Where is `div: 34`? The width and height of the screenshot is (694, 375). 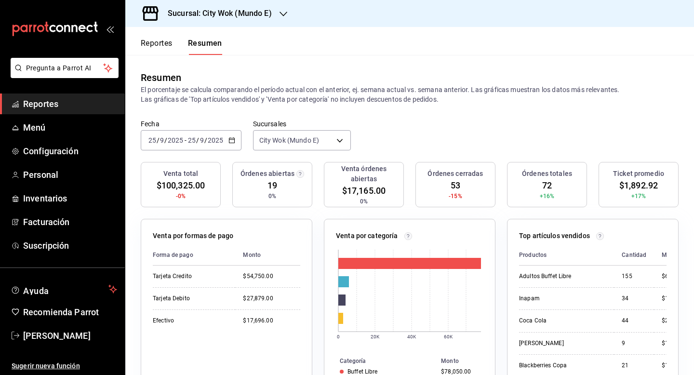
div: 34 is located at coordinates (634, 299).